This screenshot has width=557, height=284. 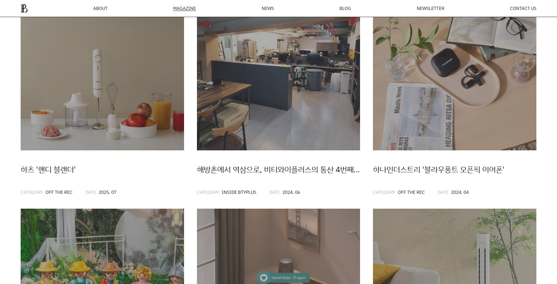 What do you see at coordinates (100, 8) in the screenshot?
I see `span: ABOUT` at bounding box center [100, 8].